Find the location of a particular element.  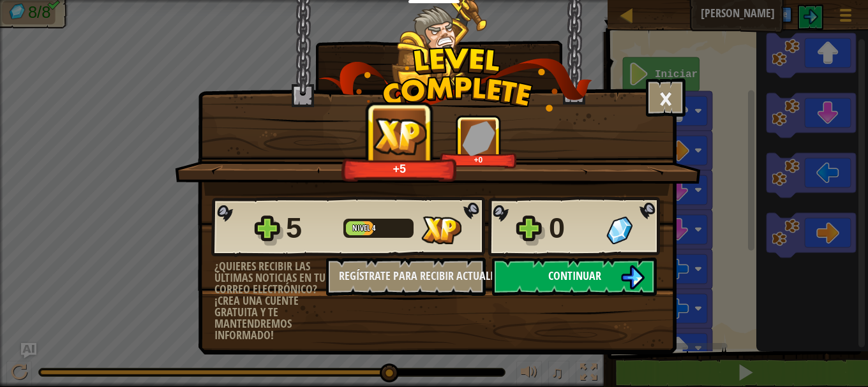

span: 4 is located at coordinates (374, 228).